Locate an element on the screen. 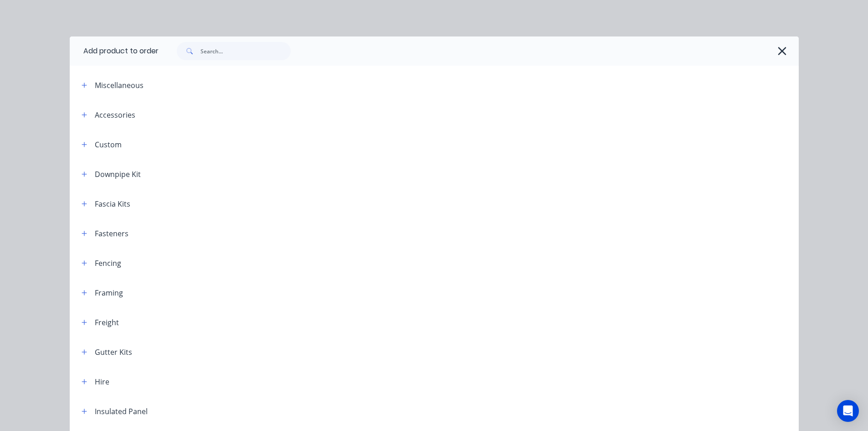 Image resolution: width=868 pixels, height=431 pixels. input: Search... is located at coordinates (246, 51).